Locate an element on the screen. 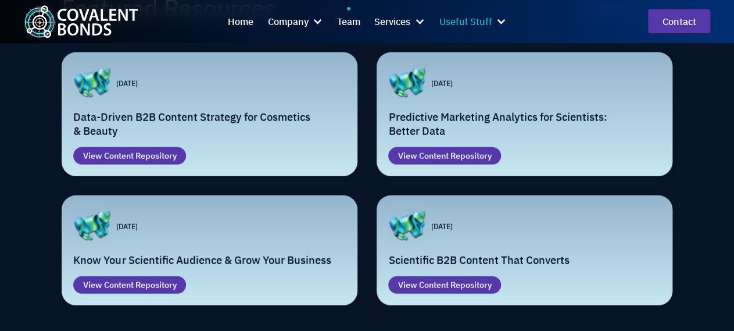 The height and width of the screenshot is (331, 734). a: home is located at coordinates (81, 22).